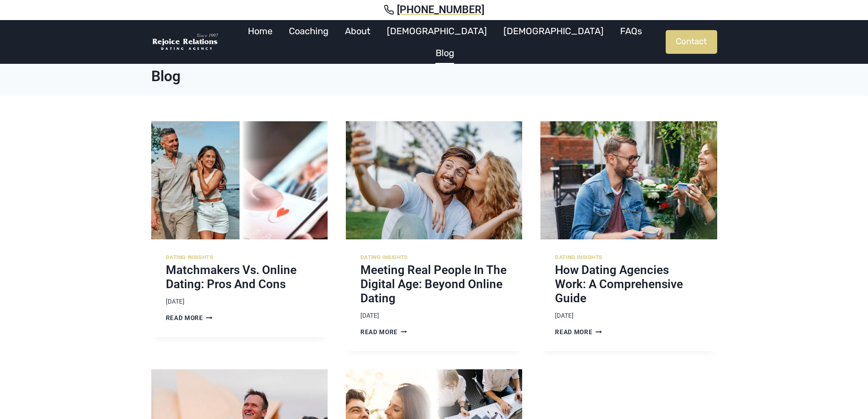  What do you see at coordinates (631, 31) in the screenshot?
I see `a: FAQs` at bounding box center [631, 31].